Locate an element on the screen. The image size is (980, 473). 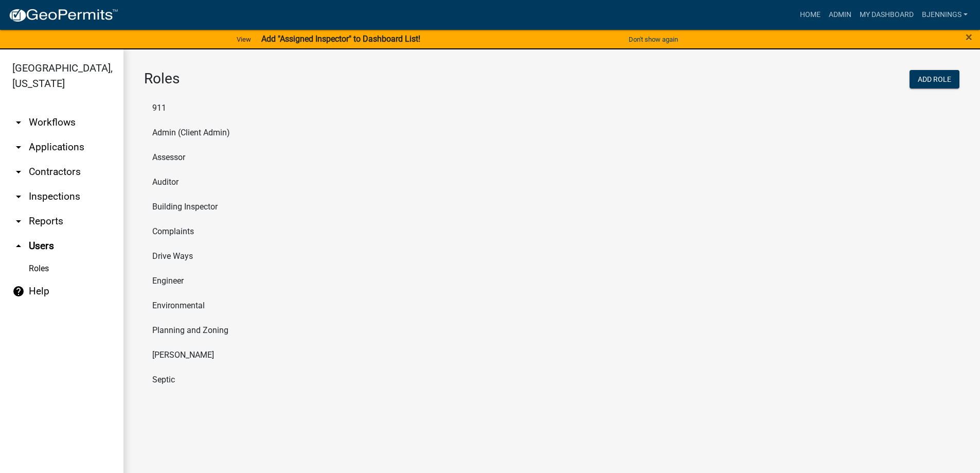
li: Assessor is located at coordinates (552, 157).